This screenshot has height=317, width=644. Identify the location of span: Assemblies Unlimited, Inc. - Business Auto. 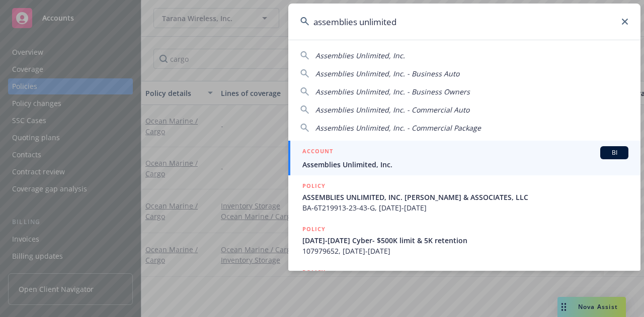
(388, 73).